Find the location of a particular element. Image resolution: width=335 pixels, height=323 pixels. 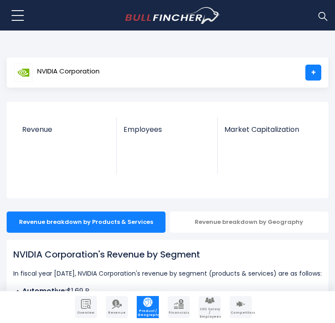

b: Automotive: is located at coordinates (44, 291).